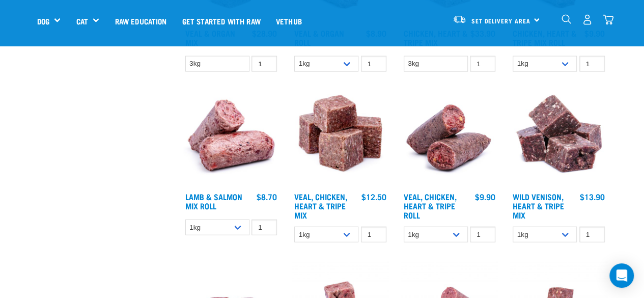 Image resolution: width=644 pixels, height=298 pixels. Describe the element at coordinates (593, 197) in the screenshot. I see `div: $13.90` at that location.